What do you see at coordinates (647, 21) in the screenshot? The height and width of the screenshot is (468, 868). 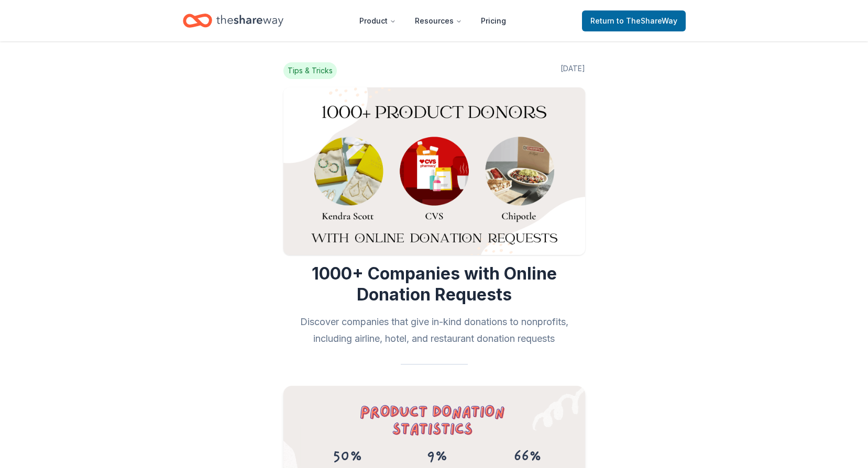 I see `span: to TheShareWay` at bounding box center [647, 21].